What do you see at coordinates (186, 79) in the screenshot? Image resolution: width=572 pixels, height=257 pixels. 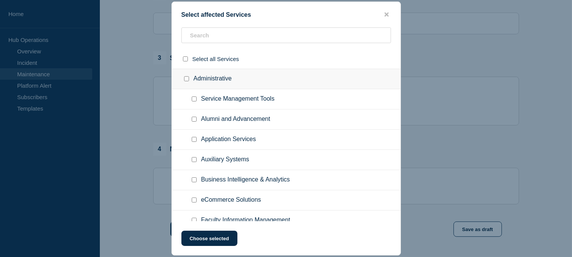 I see `input: Administrative checkbox` at bounding box center [186, 79].